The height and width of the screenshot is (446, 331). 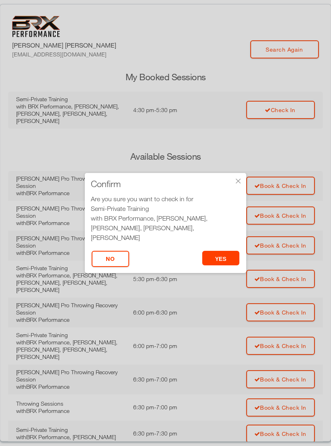 What do you see at coordinates (165, 208) in the screenshot?
I see `div: Semi-Private Training` at bounding box center [165, 208].